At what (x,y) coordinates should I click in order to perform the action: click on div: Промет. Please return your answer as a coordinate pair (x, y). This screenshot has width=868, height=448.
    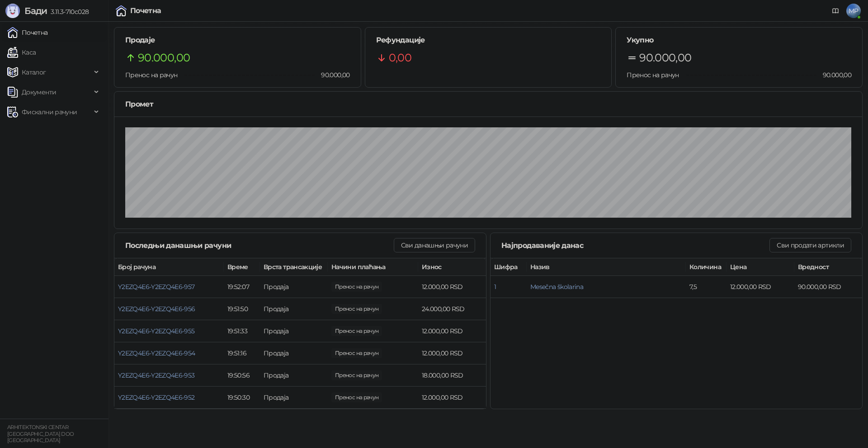
    Looking at the image, I should click on (488, 104).